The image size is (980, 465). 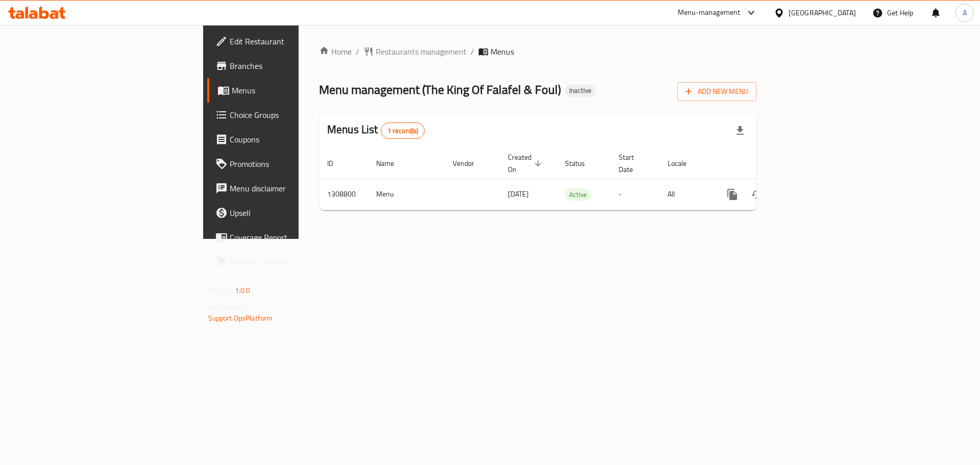 What do you see at coordinates (578, 194) in the screenshot?
I see `span: Active` at bounding box center [578, 194].